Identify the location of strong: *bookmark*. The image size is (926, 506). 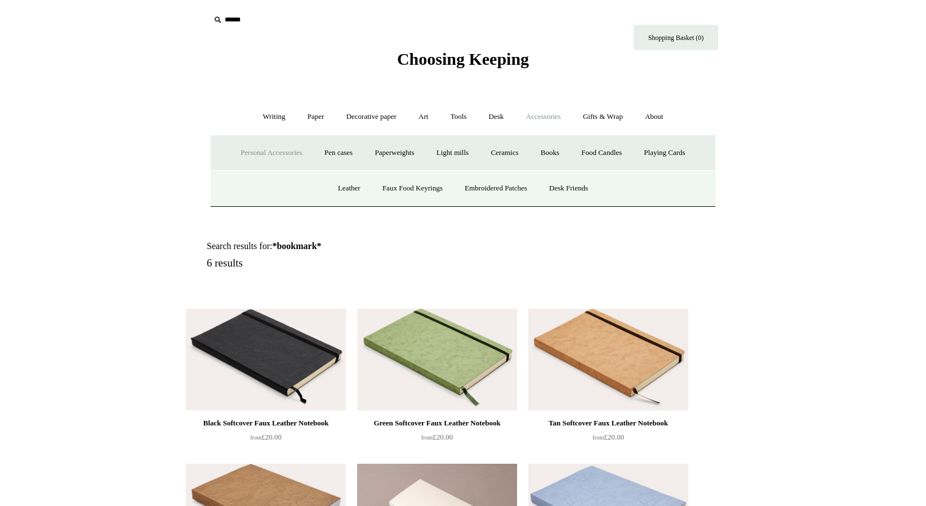
(296, 245).